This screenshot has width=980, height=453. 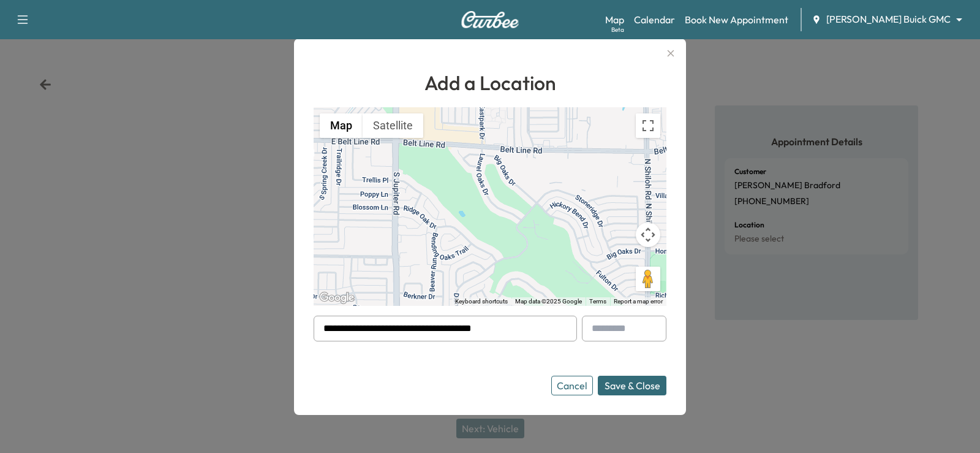 I want to click on button: Show satellite imagery, so click(x=393, y=125).